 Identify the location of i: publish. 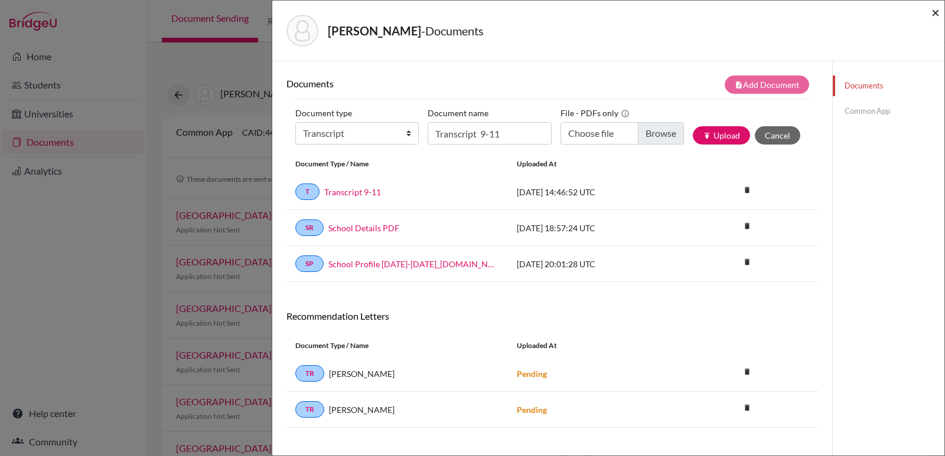
(707, 136).